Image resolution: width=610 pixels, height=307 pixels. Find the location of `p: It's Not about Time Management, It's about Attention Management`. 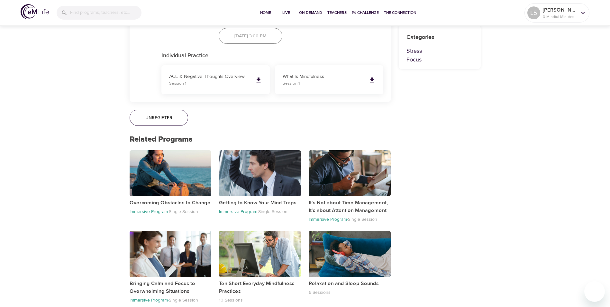

p: It's Not about Time Management, It's about Attention Management is located at coordinates (350, 207).